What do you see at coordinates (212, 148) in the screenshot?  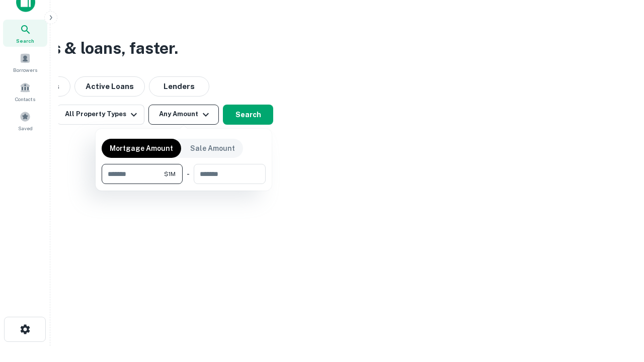 I see `p: Sale Amount` at bounding box center [212, 148].